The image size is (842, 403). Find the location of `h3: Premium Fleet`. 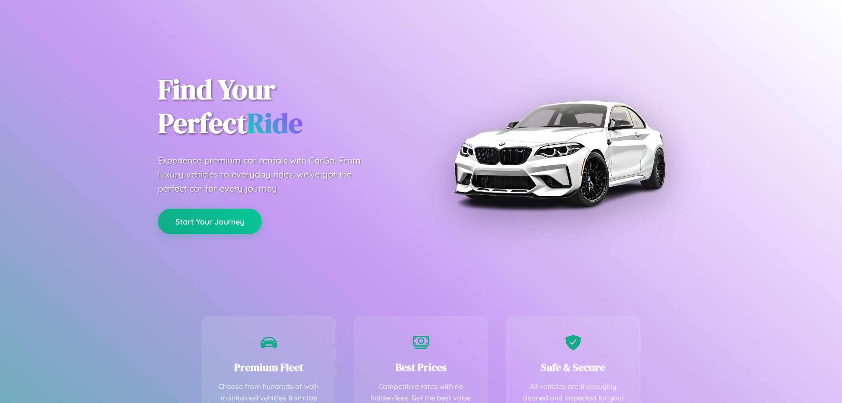

h3: Premium Fleet is located at coordinates (269, 367).